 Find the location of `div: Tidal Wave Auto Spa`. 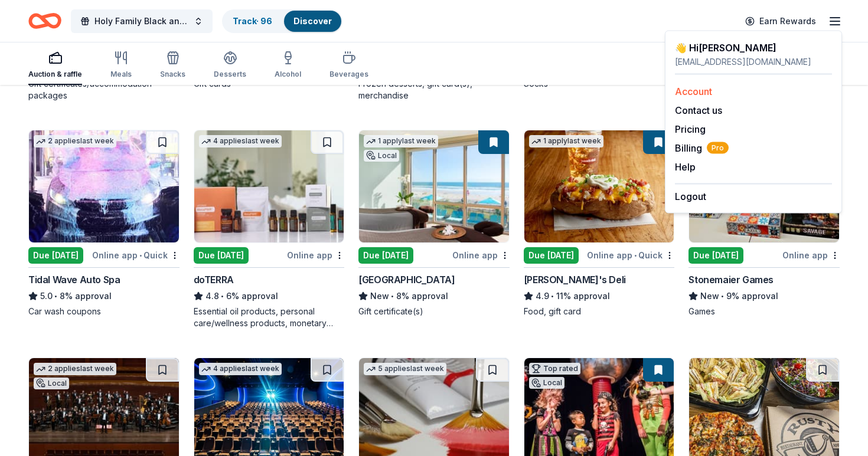

div: Tidal Wave Auto Spa is located at coordinates (74, 280).